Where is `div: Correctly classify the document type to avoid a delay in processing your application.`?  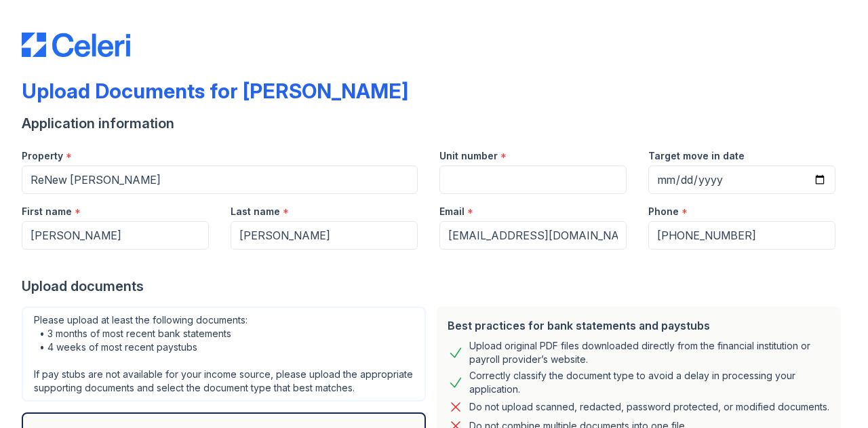 div: Correctly classify the document type to avoid a delay in processing your application. is located at coordinates (649, 383).